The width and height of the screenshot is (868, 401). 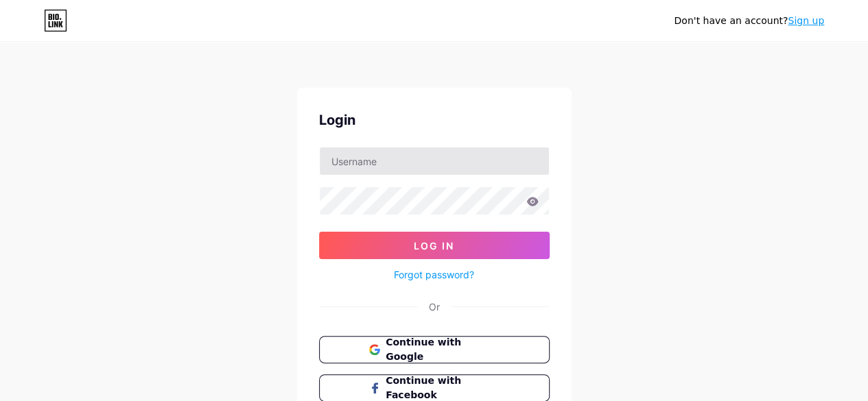 I want to click on button: Continue with Google, so click(x=434, y=350).